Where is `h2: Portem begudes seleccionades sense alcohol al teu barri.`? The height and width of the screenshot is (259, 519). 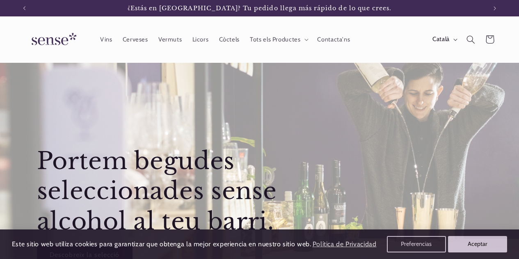
h2: Portem begudes seleccionades sense alcohol al teu barri. is located at coordinates (168, 191).